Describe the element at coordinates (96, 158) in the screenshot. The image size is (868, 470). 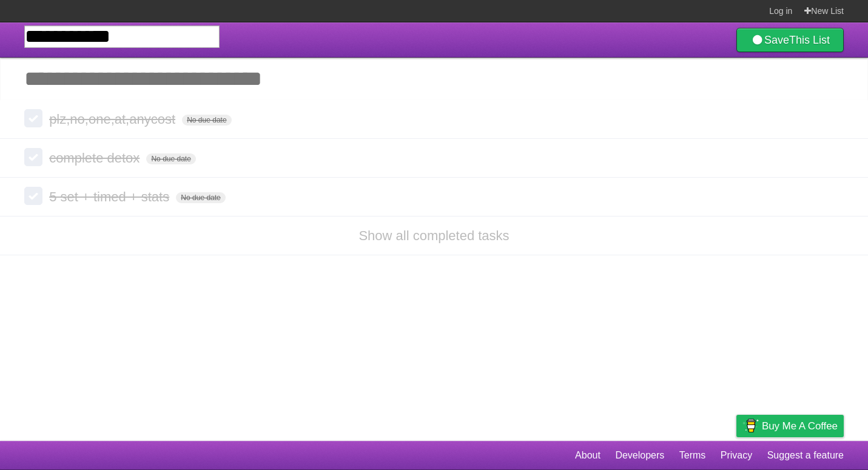
I see `span: complete detox` at that location.